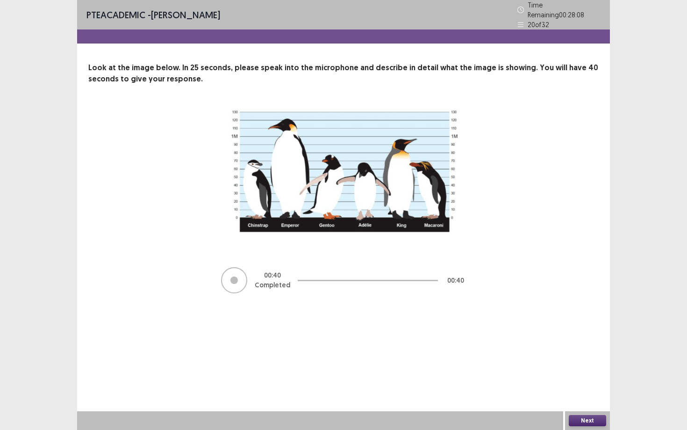  What do you see at coordinates (273, 285) in the screenshot?
I see `p: Completed` at bounding box center [273, 285].